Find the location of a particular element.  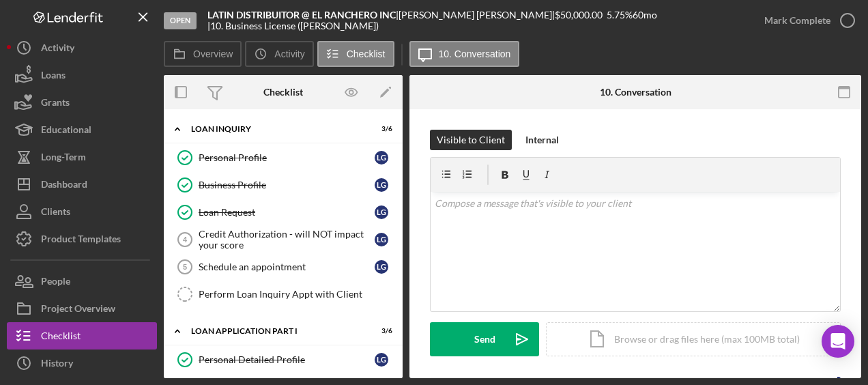

button: Internal is located at coordinates (542, 140).